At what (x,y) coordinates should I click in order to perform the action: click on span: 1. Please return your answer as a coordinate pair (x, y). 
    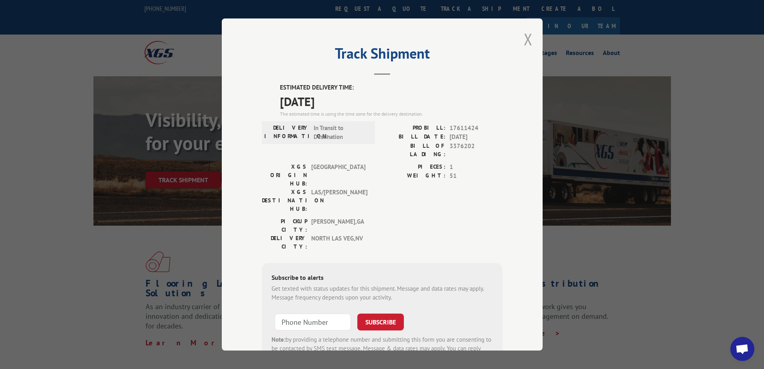
    Looking at the image, I should click on (476, 167).